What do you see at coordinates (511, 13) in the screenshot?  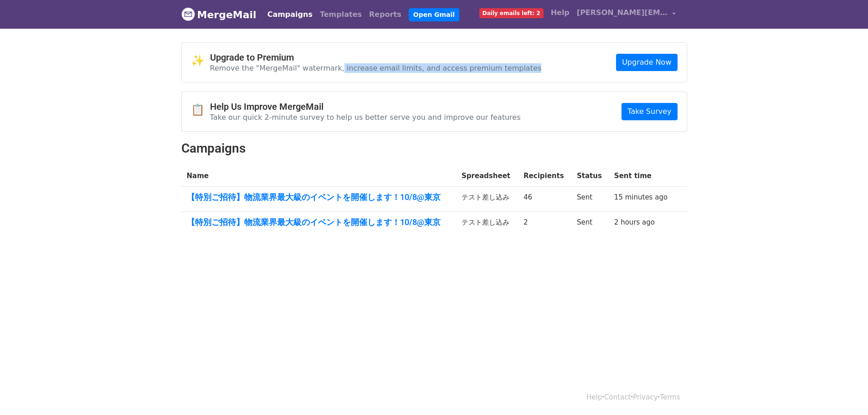 I see `a: Daily emails left: 2` at bounding box center [511, 13].